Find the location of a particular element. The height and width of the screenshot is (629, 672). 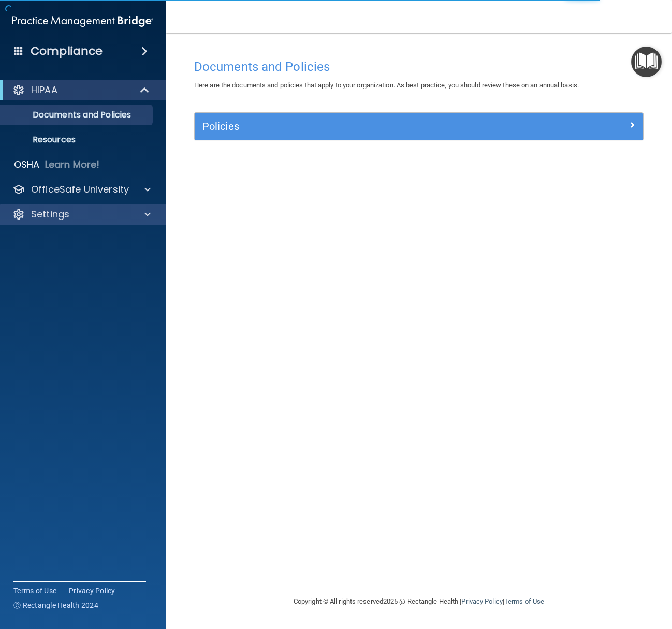

span: Here are the documents and policies that apply to your organization. As best practice, you should... is located at coordinates (386, 85).